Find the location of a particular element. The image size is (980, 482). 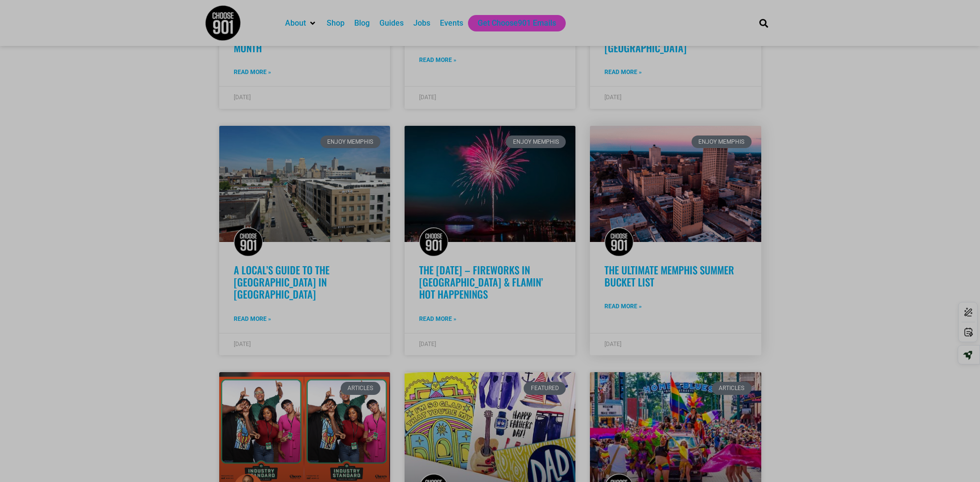

div: Events is located at coordinates (451, 23).